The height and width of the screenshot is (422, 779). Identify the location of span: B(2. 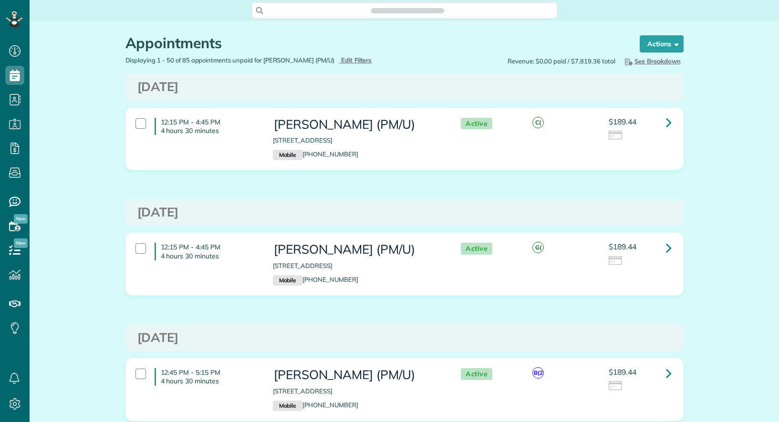
(538, 373).